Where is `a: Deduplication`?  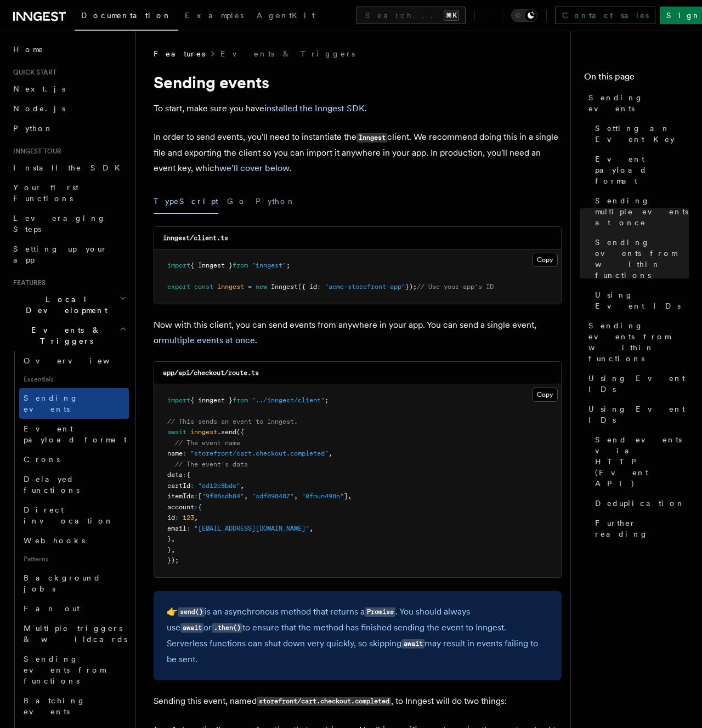
a: Deduplication is located at coordinates (640, 504).